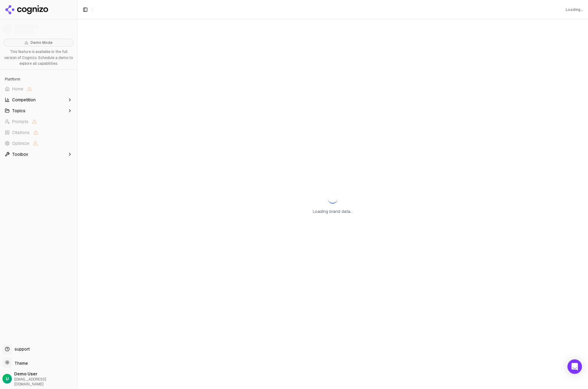 The image size is (588, 389). What do you see at coordinates (21, 133) in the screenshot?
I see `span: Citations` at bounding box center [21, 133].